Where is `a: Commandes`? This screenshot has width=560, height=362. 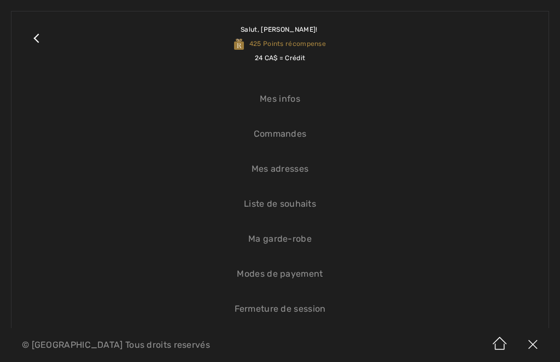 a: Commandes is located at coordinates (280, 134).